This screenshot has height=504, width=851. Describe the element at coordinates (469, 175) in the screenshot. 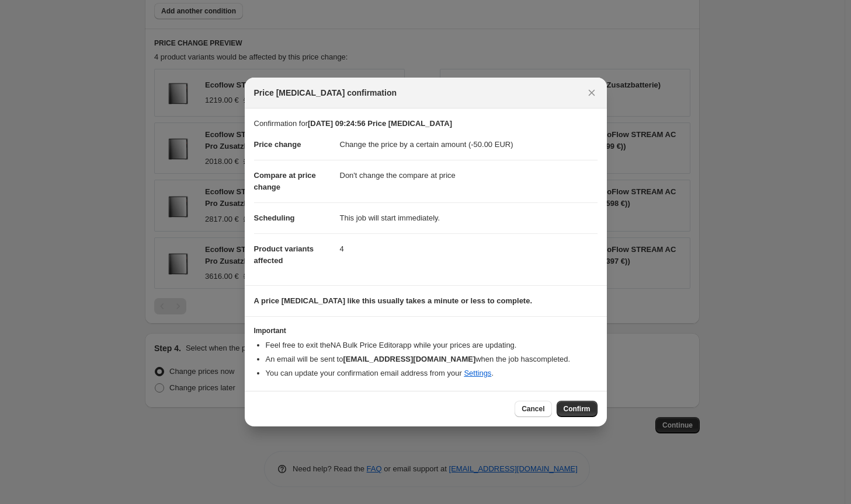

I see `dd: Don't change the compare at price` at that location.